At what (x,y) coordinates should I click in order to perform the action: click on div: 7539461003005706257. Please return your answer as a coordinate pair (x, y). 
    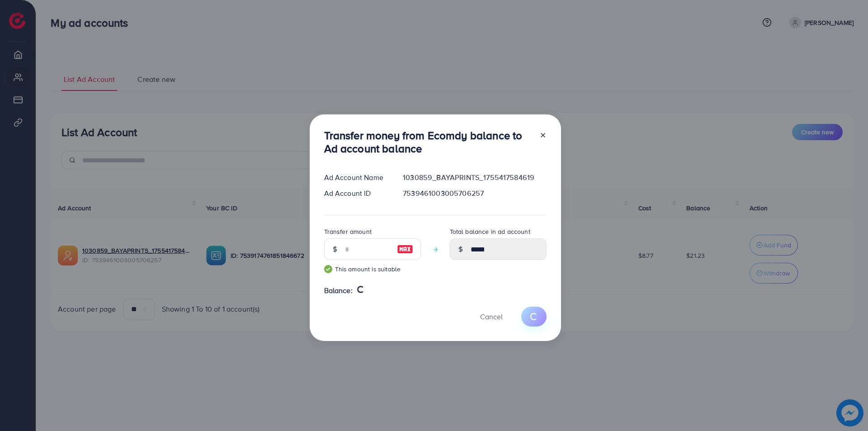
    Looking at the image, I should click on (474, 193).